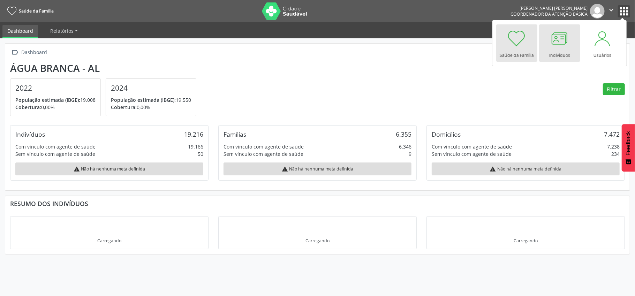 The height and width of the screenshot is (296, 635). Describe the element at coordinates (597, 11) in the screenshot. I see `img: img` at that location.